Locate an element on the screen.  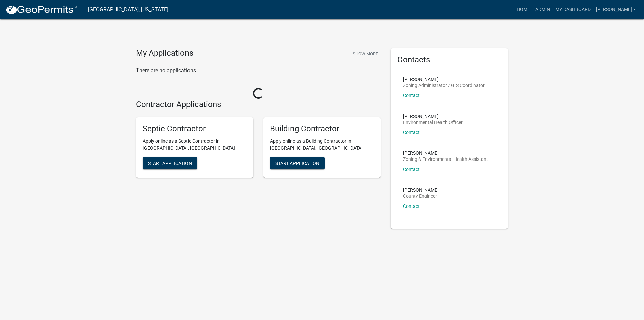
p: Zoning & Environmental Health Assistant is located at coordinates (445, 159).